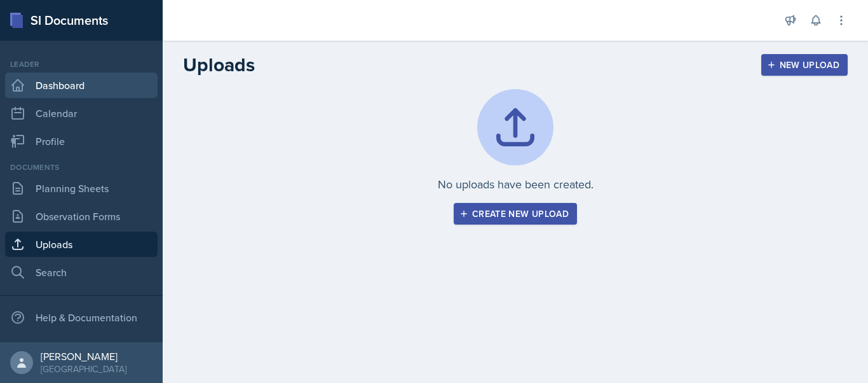  What do you see at coordinates (515, 214) in the screenshot?
I see `button: Create new upload` at bounding box center [515, 214].